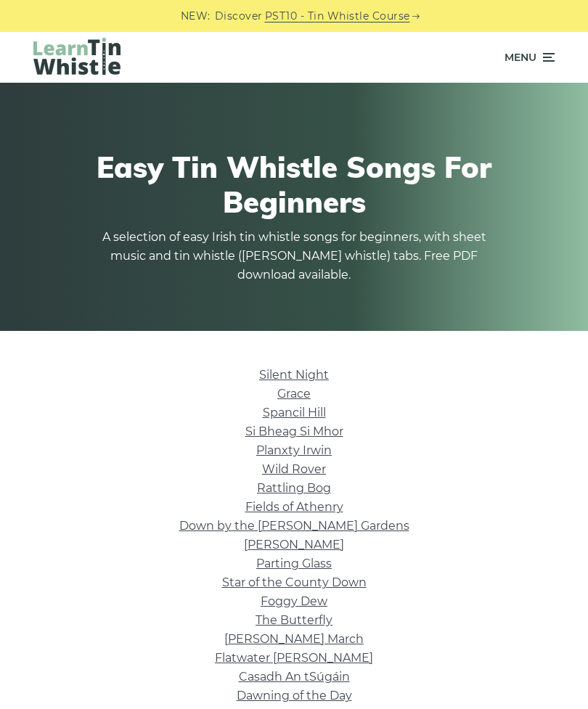  What do you see at coordinates (294, 676) in the screenshot?
I see `a: Casadh An tSúgáin` at bounding box center [294, 676].